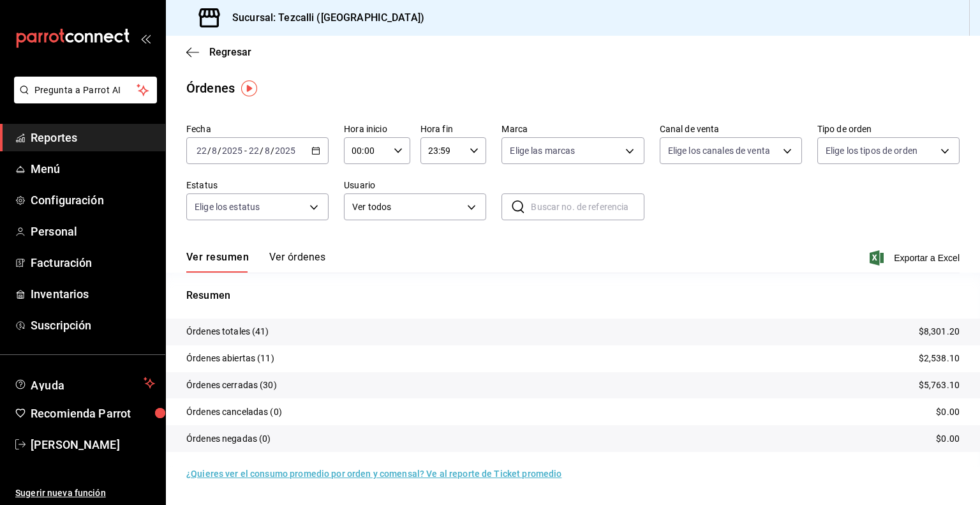  Describe the element at coordinates (92, 294) in the screenshot. I see `span: Inventarios` at that location.